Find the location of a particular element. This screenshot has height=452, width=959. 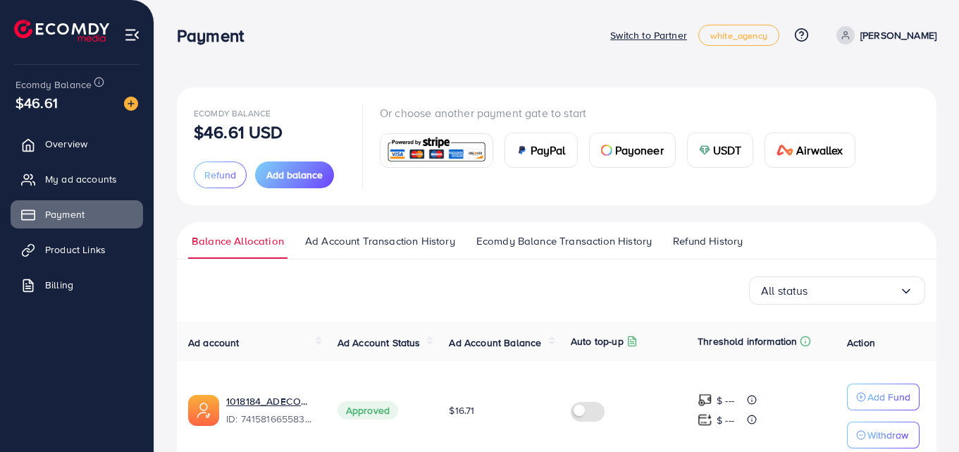

span: Payment is located at coordinates (65, 214).